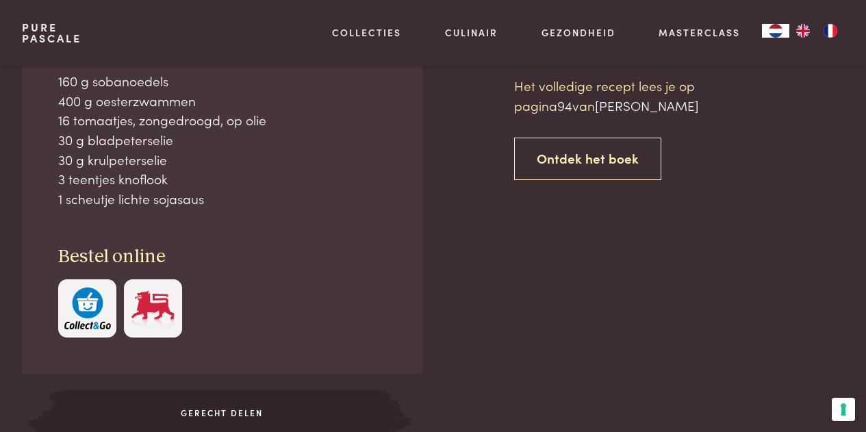  I want to click on a: Culinair, so click(471, 32).